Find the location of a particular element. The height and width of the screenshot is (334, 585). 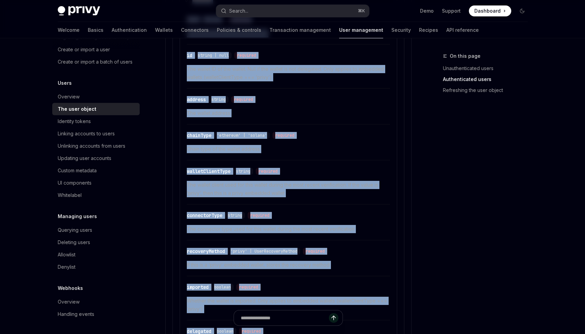

a: Querying users is located at coordinates (96, 230).